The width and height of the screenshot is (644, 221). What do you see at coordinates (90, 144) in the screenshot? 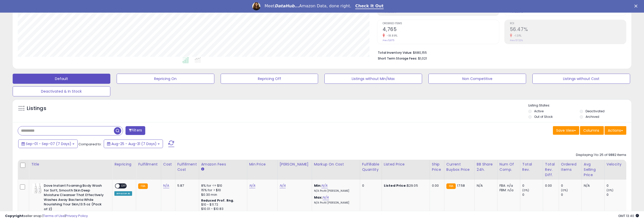
I see `span: Compared to:` at bounding box center [90, 144].